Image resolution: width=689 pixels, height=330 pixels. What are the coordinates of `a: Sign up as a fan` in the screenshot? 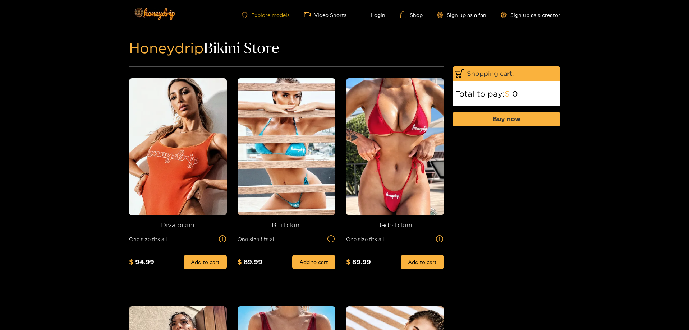 It's located at (462, 15).